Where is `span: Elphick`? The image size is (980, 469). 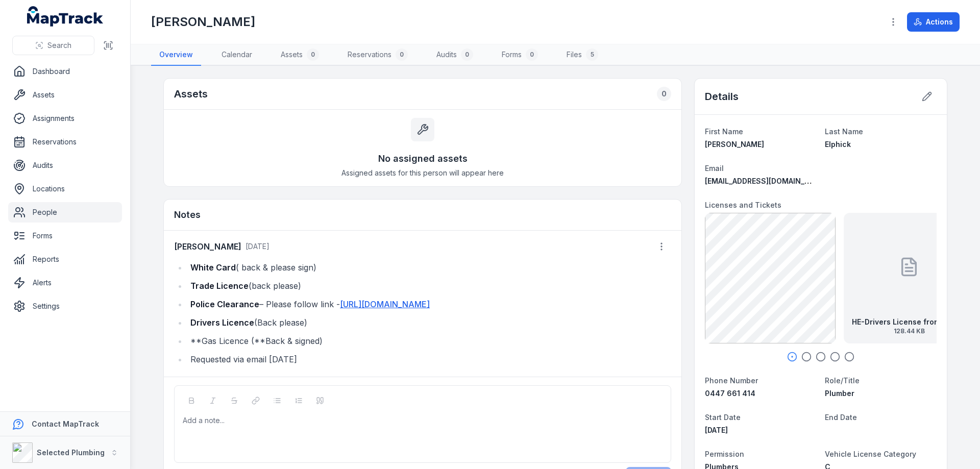
span: Elphick is located at coordinates (838, 144).